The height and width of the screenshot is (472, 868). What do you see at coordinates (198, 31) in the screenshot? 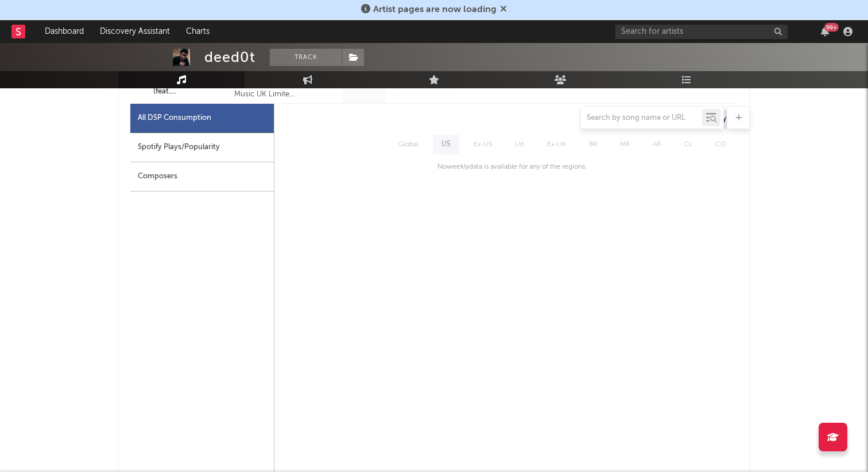
I see `a: Charts` at bounding box center [198, 31].